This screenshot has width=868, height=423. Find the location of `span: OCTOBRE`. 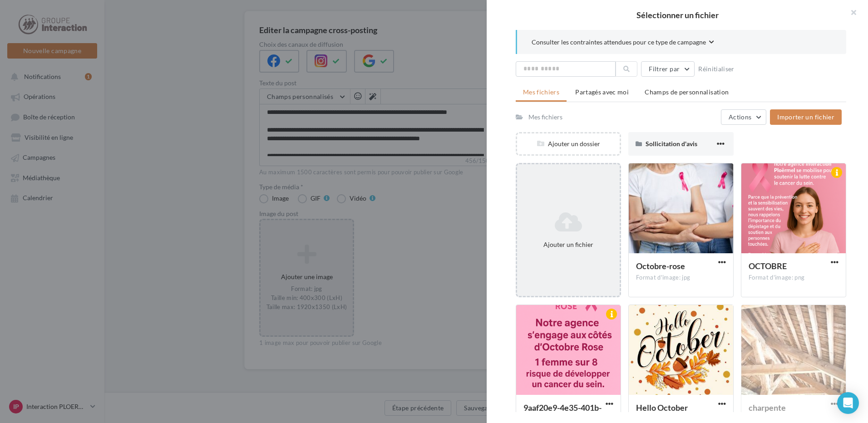

span: OCTOBRE is located at coordinates (768, 266).